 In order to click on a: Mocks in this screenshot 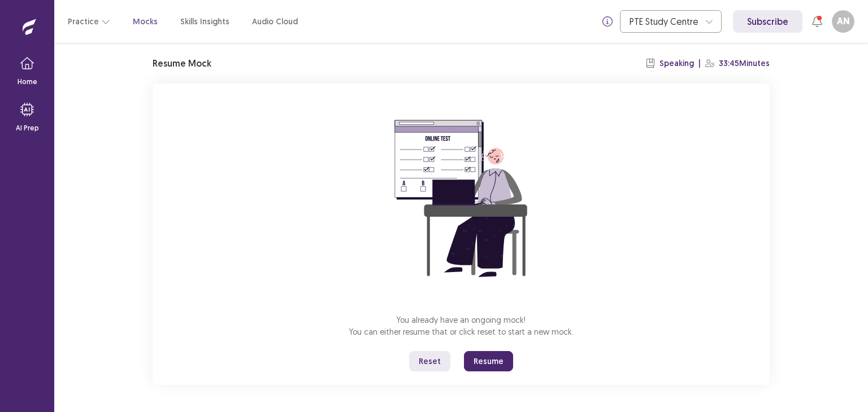, I will do `click(145, 21)`.